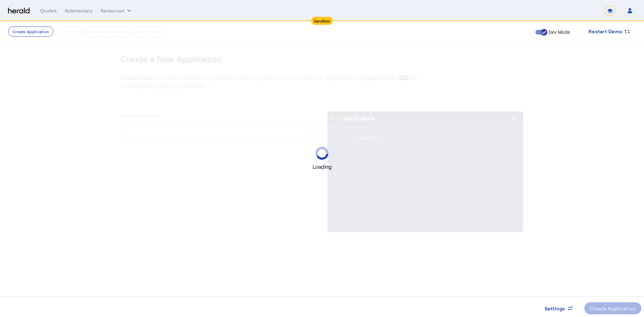  I want to click on label: Dev Mode, so click(558, 32).